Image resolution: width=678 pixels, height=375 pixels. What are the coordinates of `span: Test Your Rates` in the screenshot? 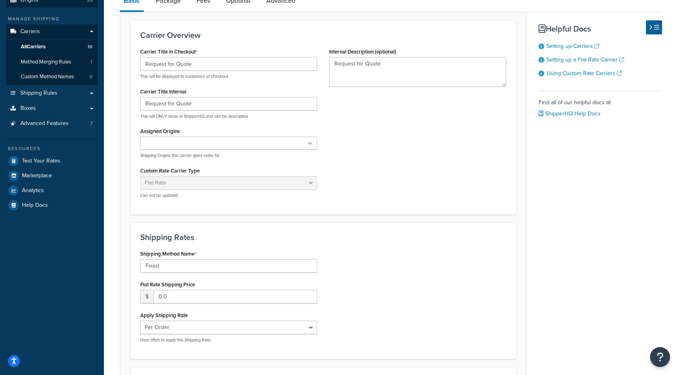 It's located at (41, 161).